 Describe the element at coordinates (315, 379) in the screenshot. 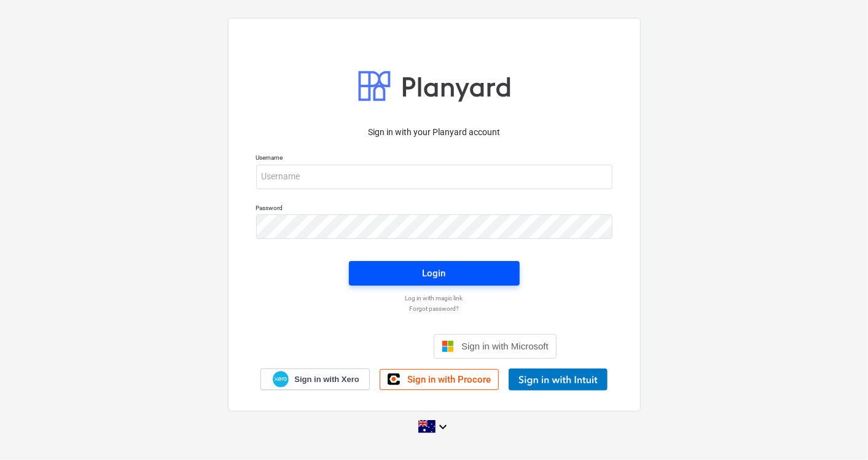

I see `a: Sign in with Xero` at that location.